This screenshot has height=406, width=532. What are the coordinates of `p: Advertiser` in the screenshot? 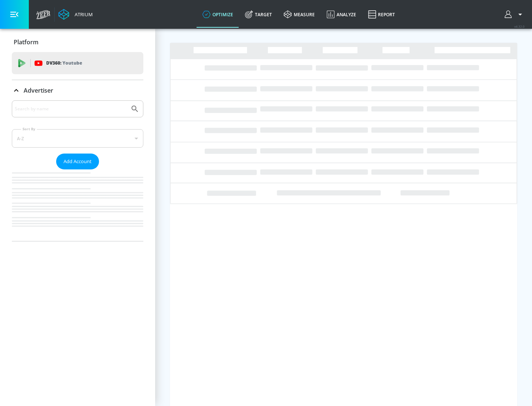 It's located at (38, 90).